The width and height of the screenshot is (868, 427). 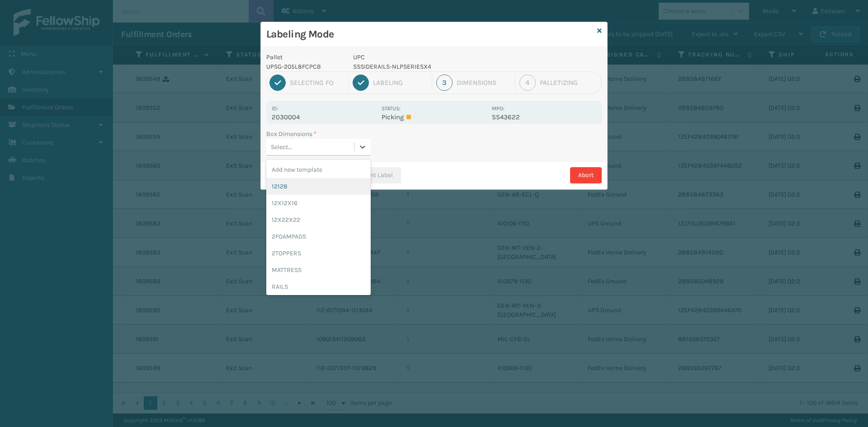 What do you see at coordinates (304, 57) in the screenshot?
I see `p: Pallet` at bounding box center [304, 57].